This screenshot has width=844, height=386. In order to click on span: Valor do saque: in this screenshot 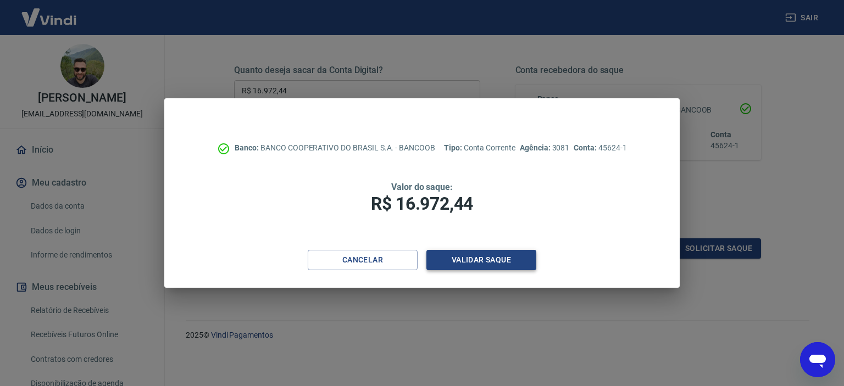, I will do `click(422, 187)`.